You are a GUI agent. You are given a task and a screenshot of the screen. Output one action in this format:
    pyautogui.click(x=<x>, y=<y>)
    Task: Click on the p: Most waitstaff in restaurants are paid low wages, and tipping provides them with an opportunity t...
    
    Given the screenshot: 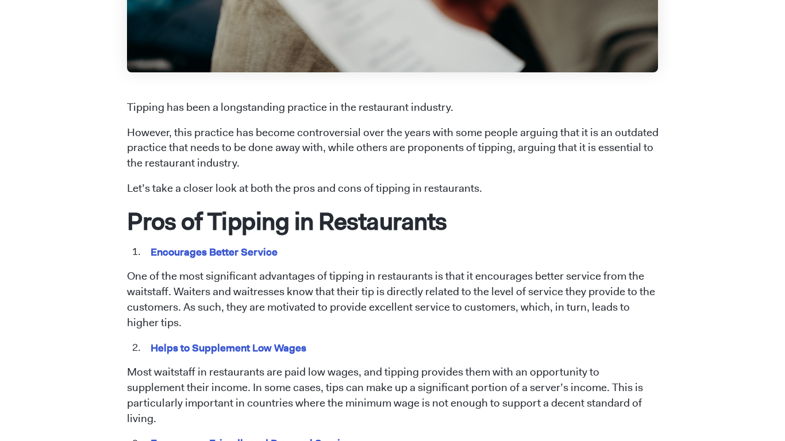 What is the action you would take?
    pyautogui.click(x=393, y=396)
    